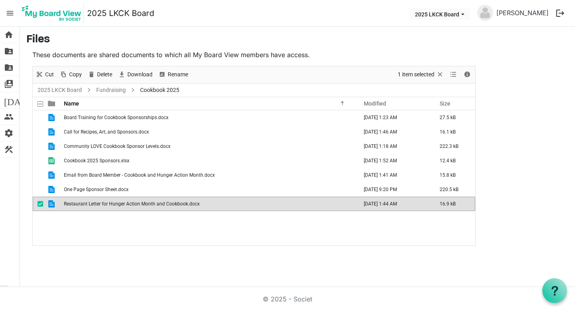 The height and width of the screenshot is (311, 575). Describe the element at coordinates (97, 161) in the screenshot. I see `span: Cookbook 2025 Sponsors.xlsx` at that location.